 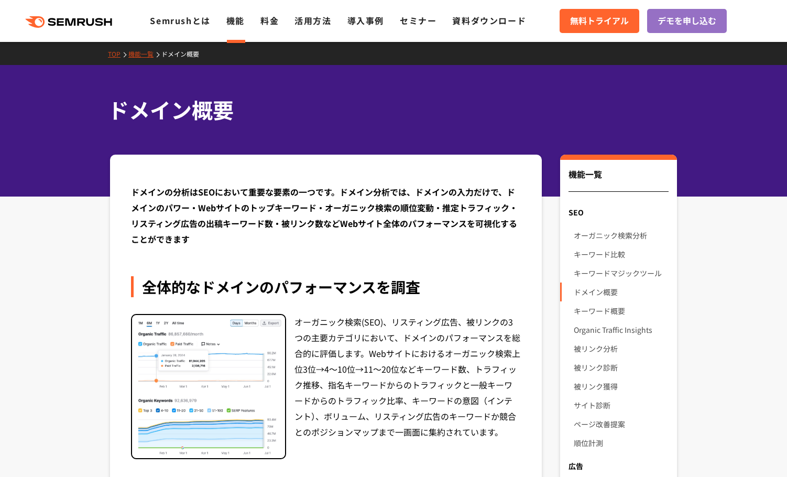 I want to click on a: Organic Traffic Insights, so click(x=621, y=330).